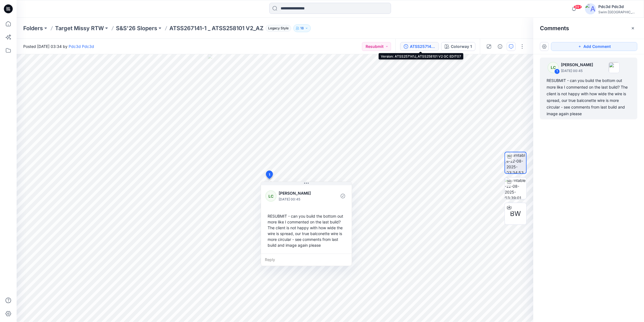 The width and height of the screenshot is (644, 322). I want to click on button: 18, so click(302, 28).